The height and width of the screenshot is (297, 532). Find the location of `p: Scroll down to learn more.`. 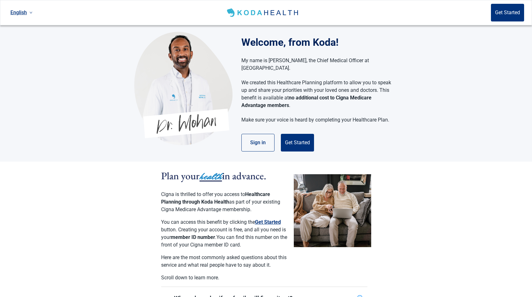

p: Scroll down to learn more. is located at coordinates (224, 278).